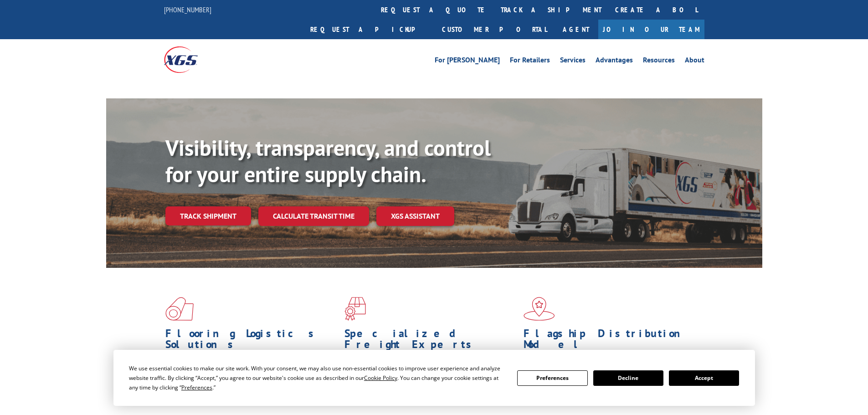 The image size is (868, 415). Describe the element at coordinates (573, 61) in the screenshot. I see `a: Services` at that location.